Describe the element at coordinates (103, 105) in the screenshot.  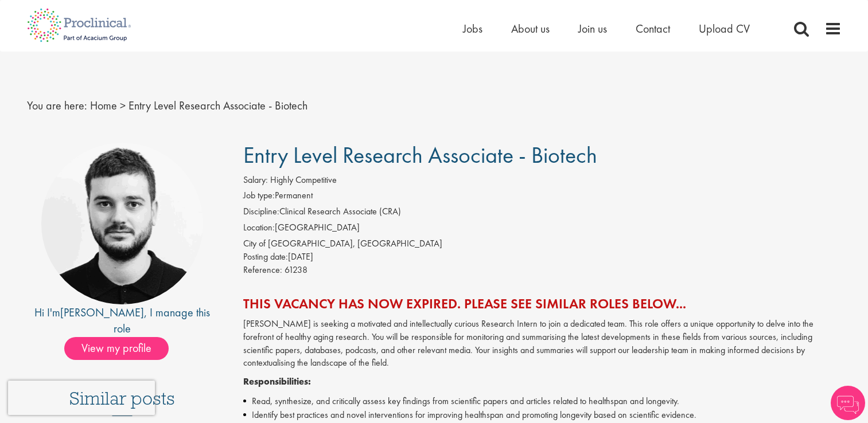
I see `a: breadcrumb link` at that location.